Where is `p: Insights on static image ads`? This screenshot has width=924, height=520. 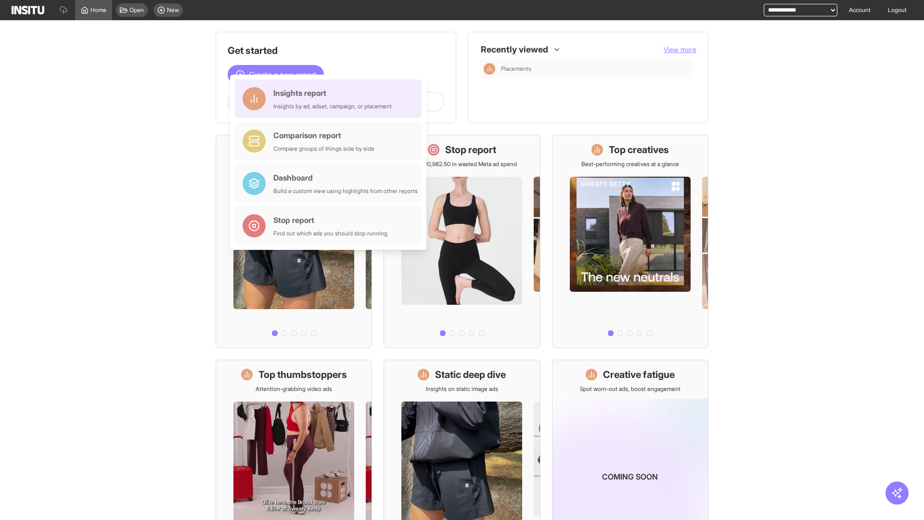 p: Insights on static image ads is located at coordinates (462, 389).